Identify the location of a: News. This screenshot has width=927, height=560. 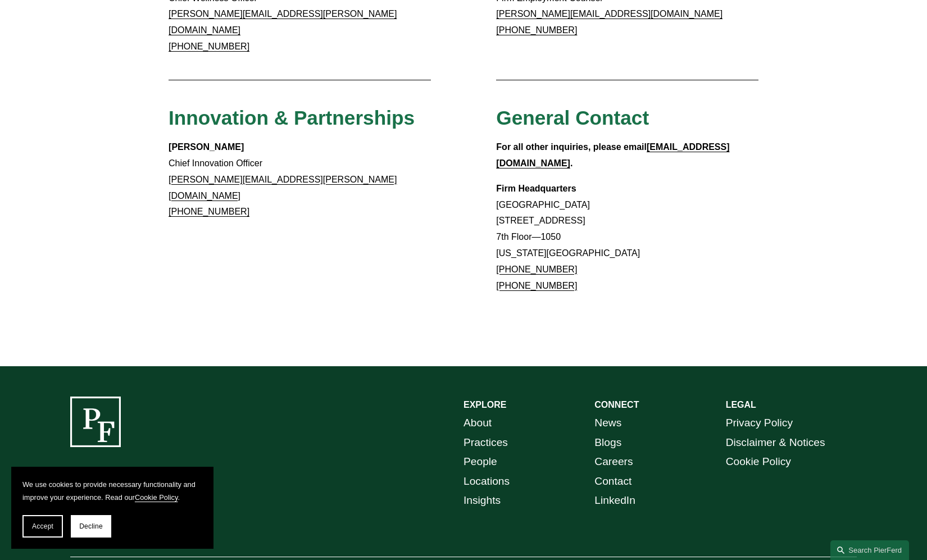
(608, 423).